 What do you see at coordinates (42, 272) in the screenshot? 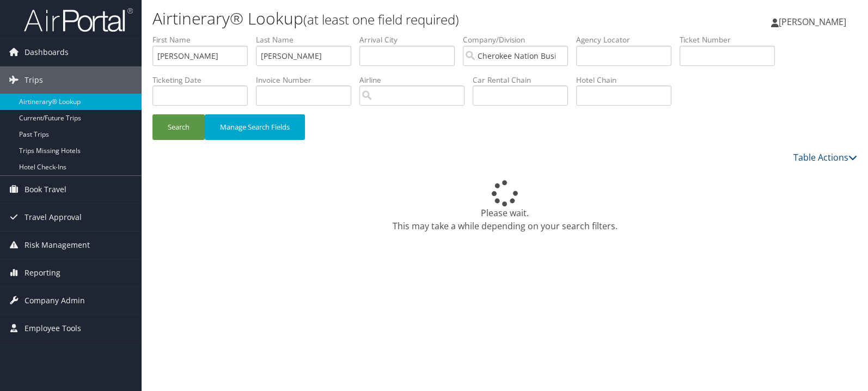
I see `span: Reporting` at bounding box center [42, 272].